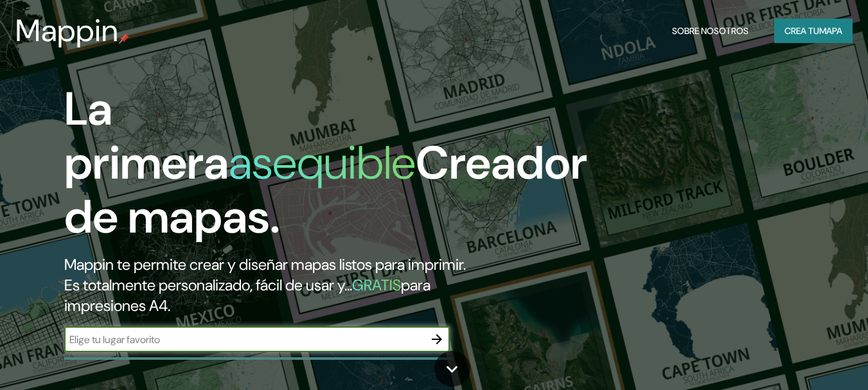 Image resolution: width=868 pixels, height=390 pixels. Describe the element at coordinates (831, 31) in the screenshot. I see `font: mapa` at that location.